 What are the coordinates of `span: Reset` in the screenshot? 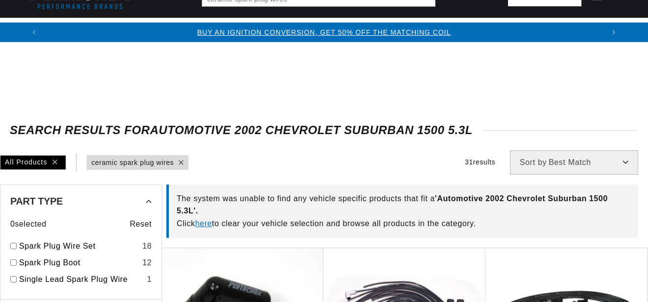 It's located at (141, 224).